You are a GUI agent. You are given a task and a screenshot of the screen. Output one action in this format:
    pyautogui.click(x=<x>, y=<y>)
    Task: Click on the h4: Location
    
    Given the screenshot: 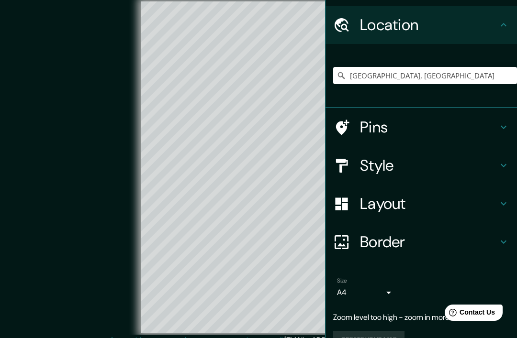 What is the action you would take?
    pyautogui.click(x=429, y=25)
    